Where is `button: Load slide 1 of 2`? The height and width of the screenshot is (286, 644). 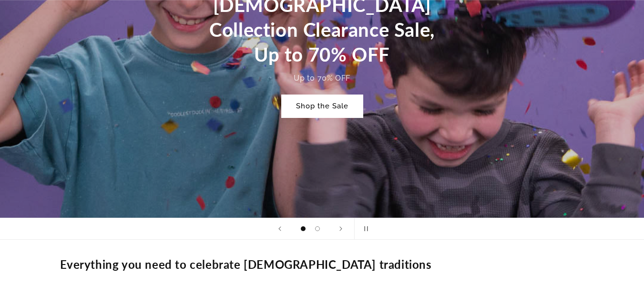 button: Load slide 1 of 2 is located at coordinates (303, 228).